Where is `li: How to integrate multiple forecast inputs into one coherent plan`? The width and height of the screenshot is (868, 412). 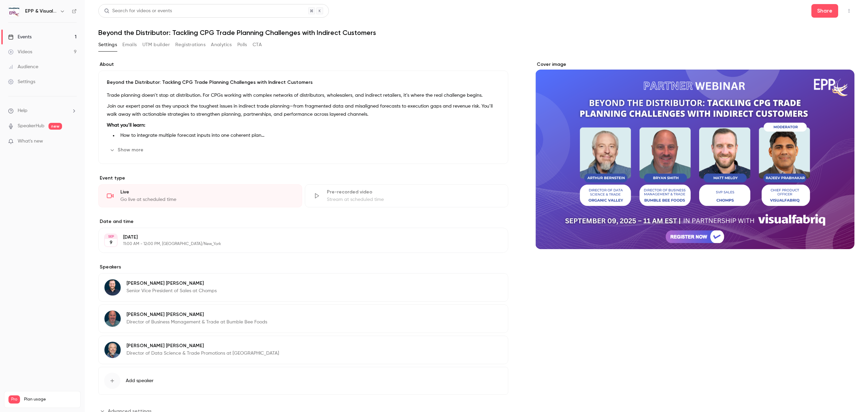
li: How to integrate multiple forecast inputs into one coherent plan is located at coordinates (309, 135).